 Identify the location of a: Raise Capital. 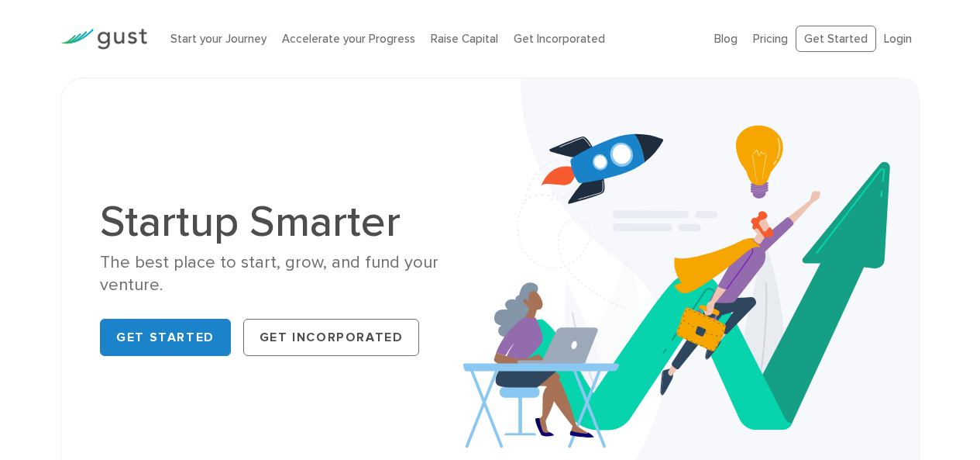
(464, 39).